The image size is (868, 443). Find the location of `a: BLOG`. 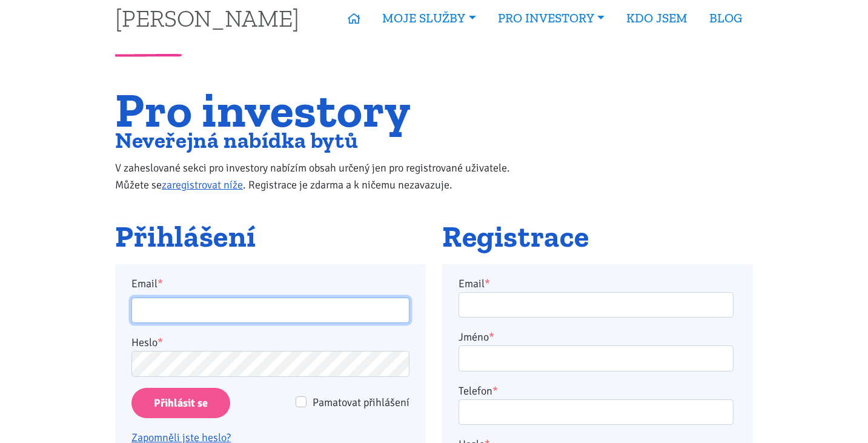

a: BLOG is located at coordinates (726, 18).